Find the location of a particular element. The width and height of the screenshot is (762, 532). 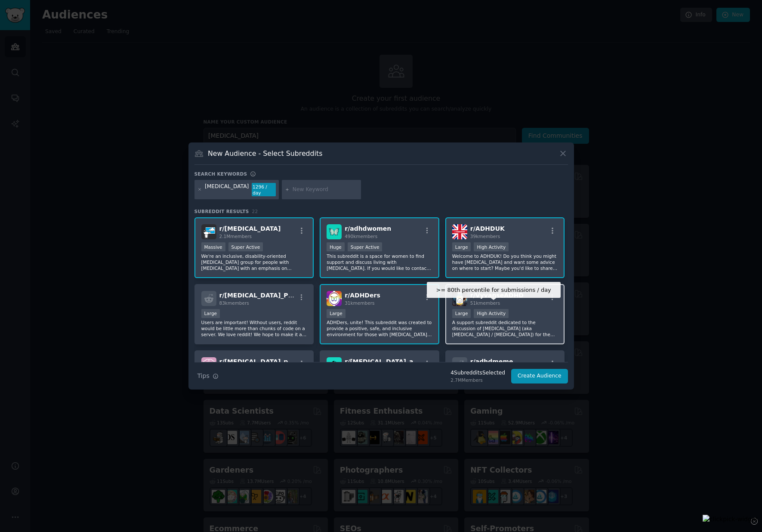

img: adhd_anxiety is located at coordinates (334, 365).